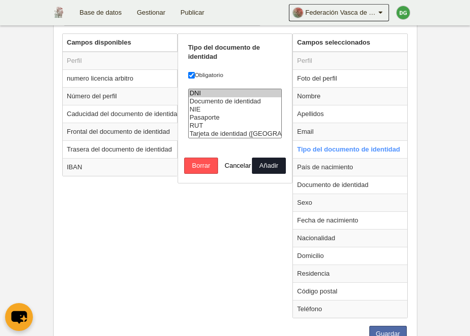 The width and height of the screenshot is (470, 336). What do you see at coordinates (298, 13) in the screenshot?
I see `img: Oa2hBJ8rYK13.30x30.jpg` at bounding box center [298, 13].